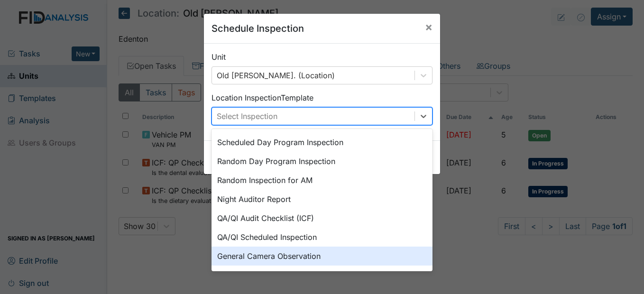 The height and width of the screenshot is (294, 644). What do you see at coordinates (322, 180) in the screenshot?
I see `div: Random Inspection for AM` at bounding box center [322, 180].